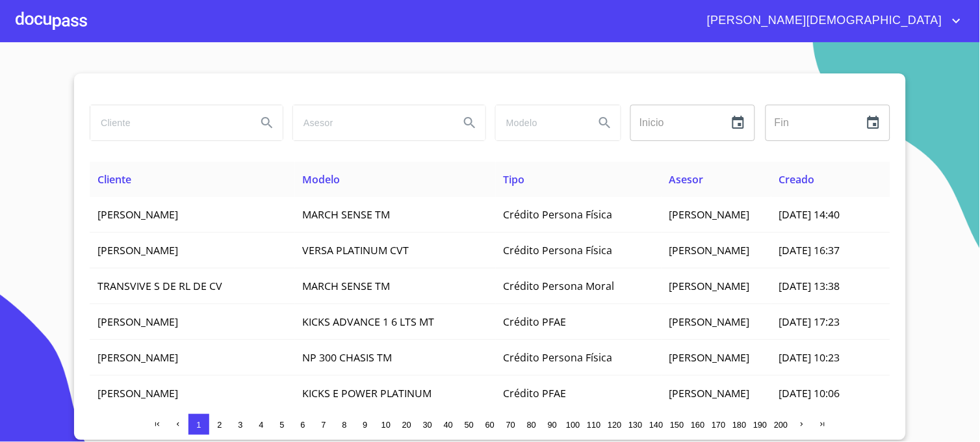  I want to click on span: Asesor, so click(687, 180).